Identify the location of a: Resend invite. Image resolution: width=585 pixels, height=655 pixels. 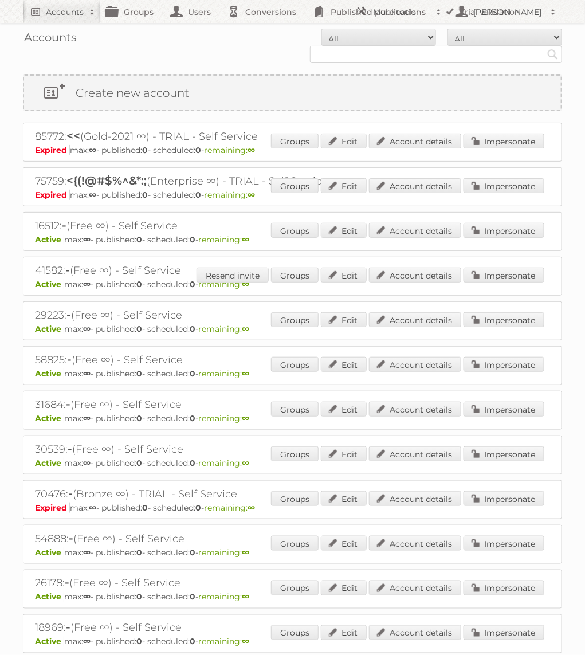
(233, 275).